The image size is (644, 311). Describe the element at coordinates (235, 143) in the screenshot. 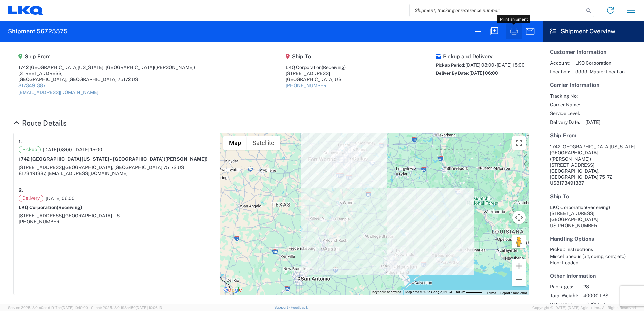

I see `button: Show street map` at that location.